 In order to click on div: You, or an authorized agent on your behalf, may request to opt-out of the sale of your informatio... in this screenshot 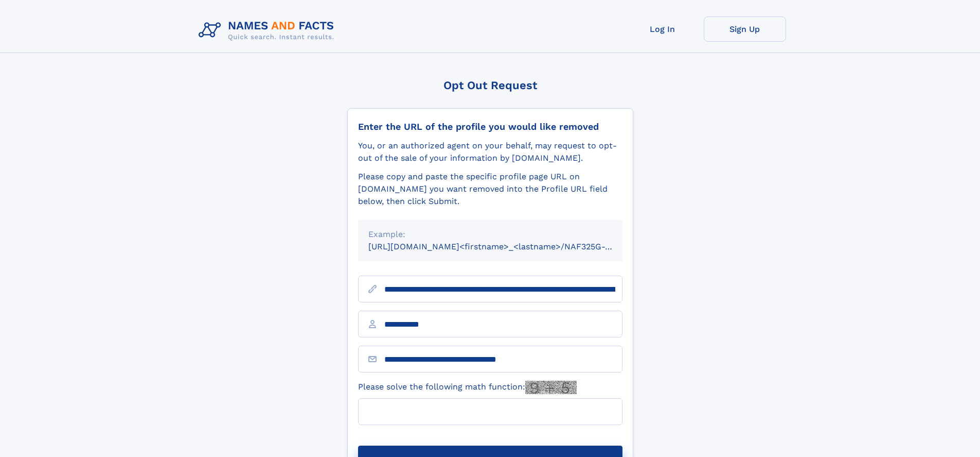, I will do `click(490, 152)`.